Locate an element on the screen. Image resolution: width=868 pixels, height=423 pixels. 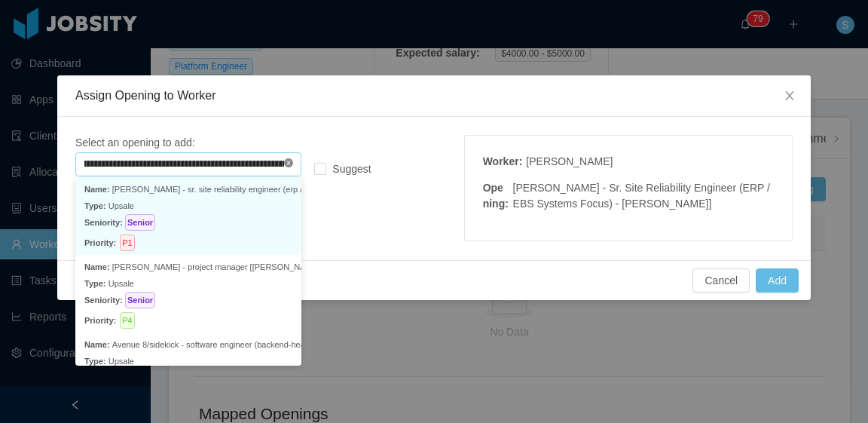
strong: Worker : is located at coordinates (503, 162).